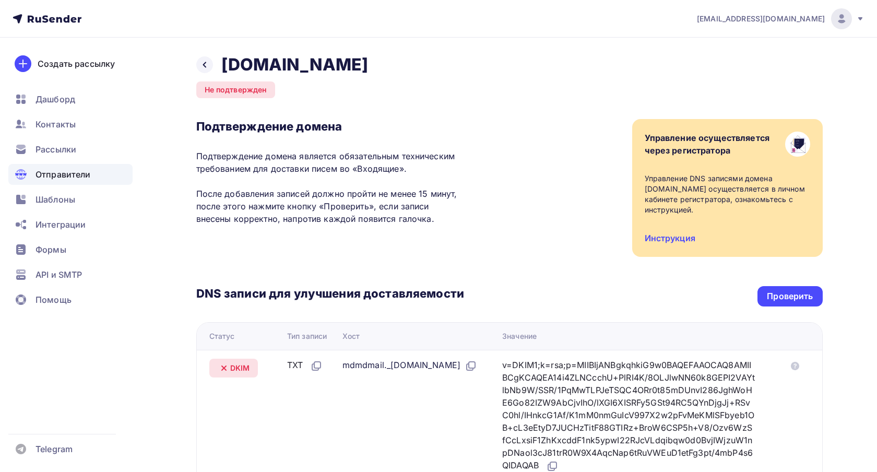 Image resolution: width=877 pixels, height=472 pixels. I want to click on div: Статус, so click(222, 336).